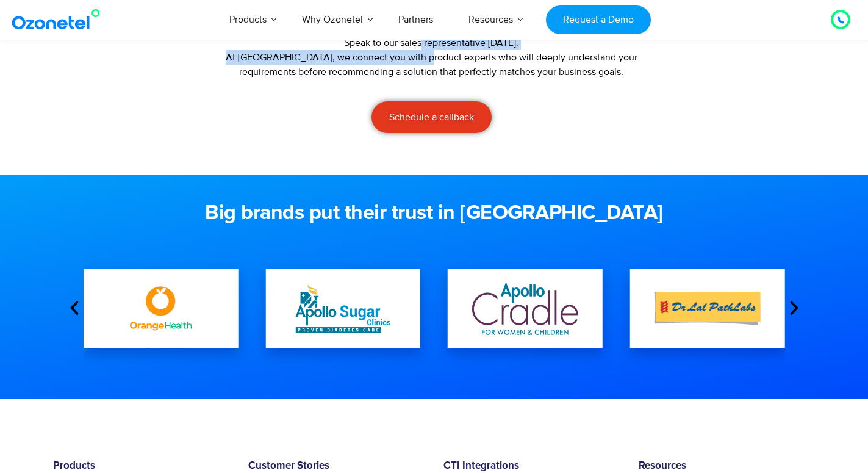 This screenshot has height=473, width=868. I want to click on div: 8 / 16, so click(161, 308).